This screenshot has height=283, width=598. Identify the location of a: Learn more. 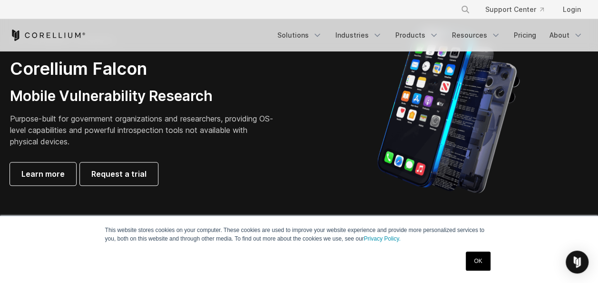
(43, 174).